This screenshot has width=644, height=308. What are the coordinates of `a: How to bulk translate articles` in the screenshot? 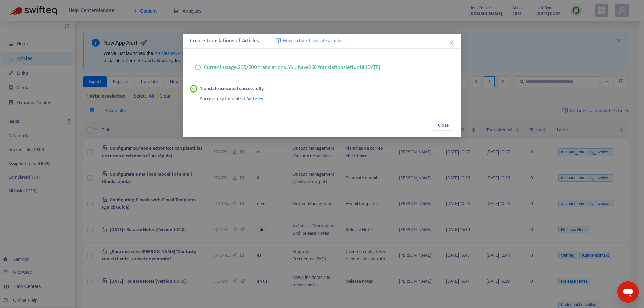 It's located at (310, 41).